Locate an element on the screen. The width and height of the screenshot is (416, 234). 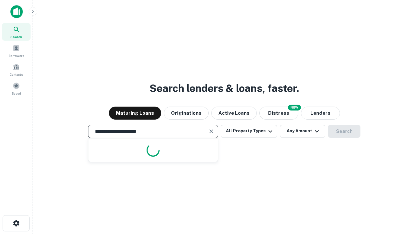
div: Saved is located at coordinates (16, 88).